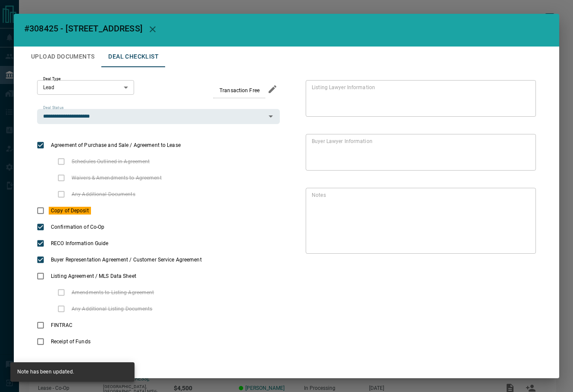 This screenshot has height=392, width=573. Describe the element at coordinates (78, 227) in the screenshot. I see `span: Confirmation of Co-Op` at that location.